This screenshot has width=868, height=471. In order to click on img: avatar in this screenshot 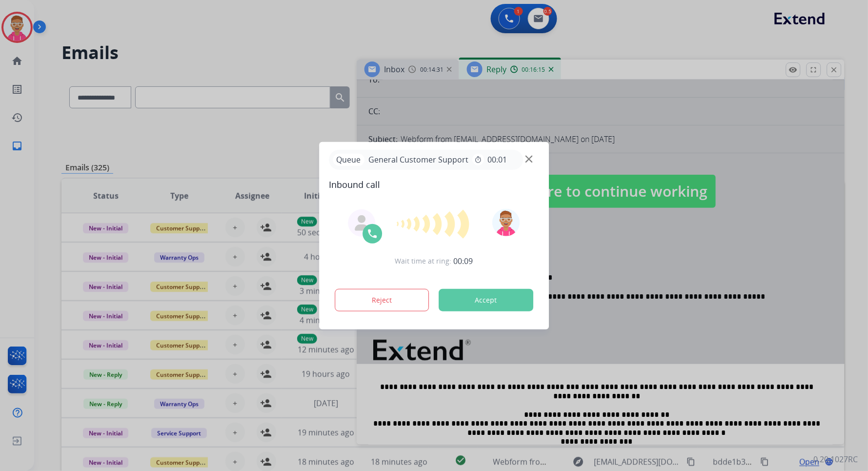, I will do `click(506, 223)`.